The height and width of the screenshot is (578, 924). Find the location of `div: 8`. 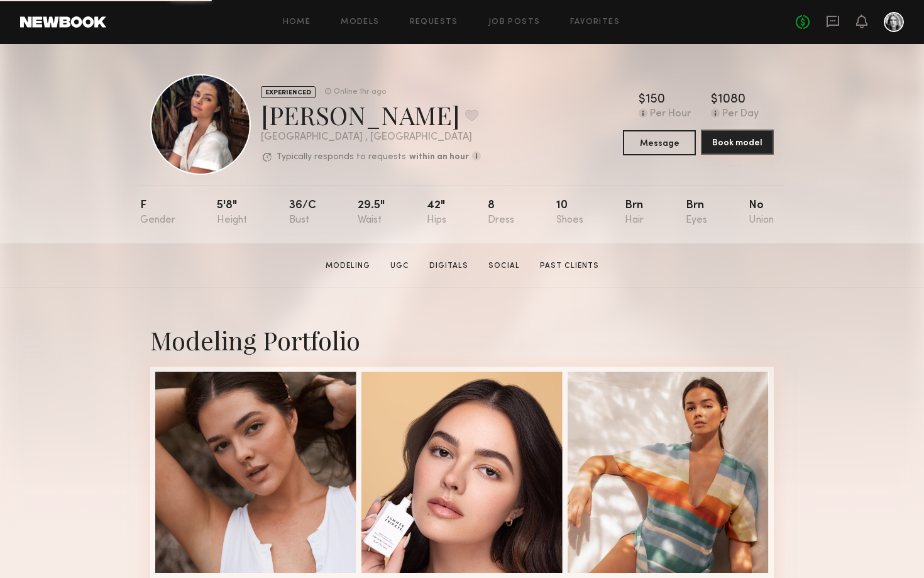

div: 8 is located at coordinates (501, 212).